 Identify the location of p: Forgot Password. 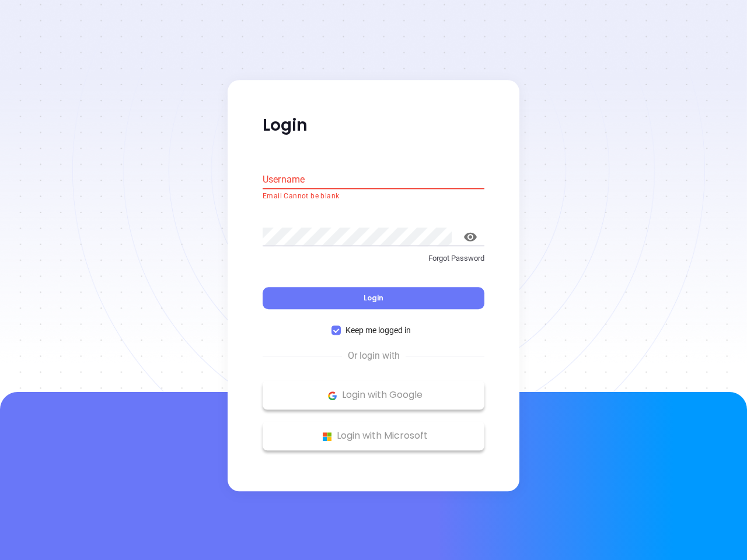
(374, 259).